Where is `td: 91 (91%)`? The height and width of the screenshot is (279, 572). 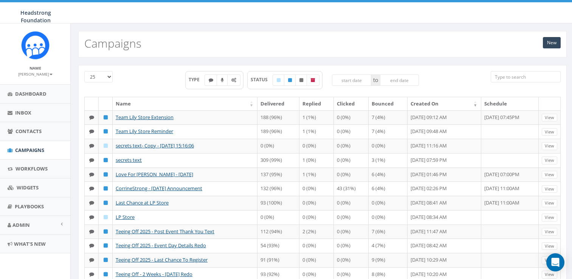
td: 91 (91%) is located at coordinates (278, 260).